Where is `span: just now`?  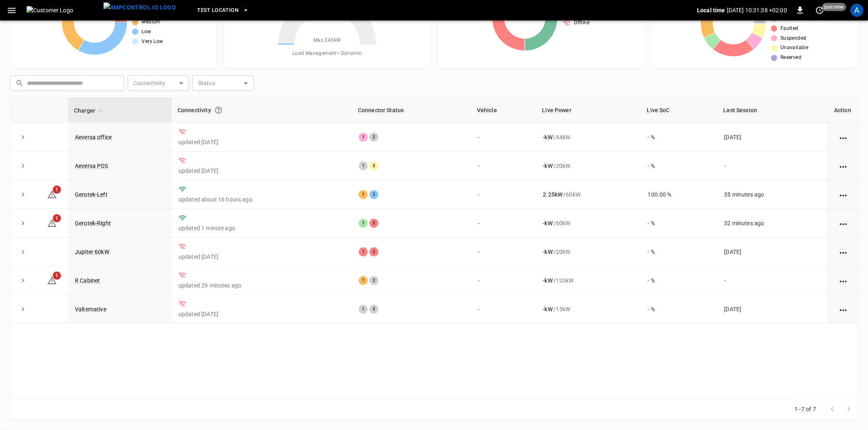
span: just now is located at coordinates (834, 7).